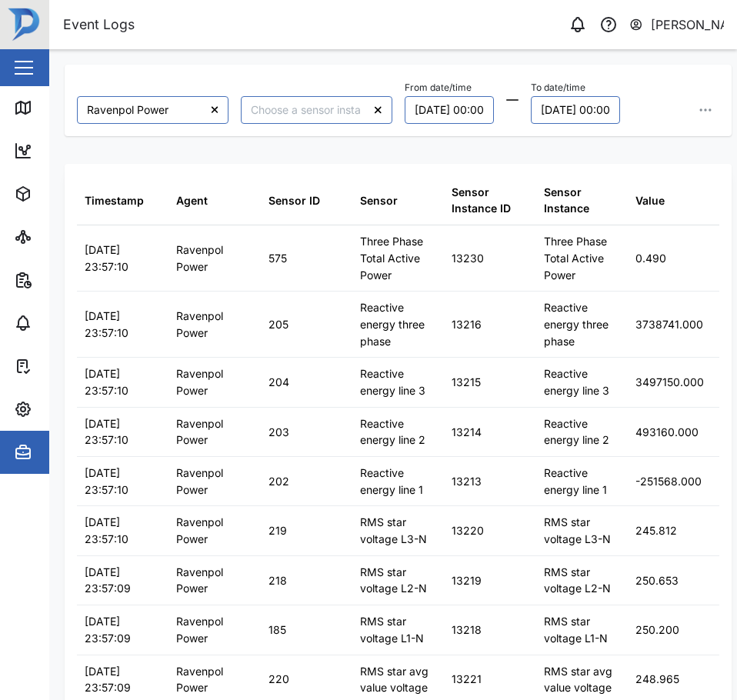 The height and width of the screenshot is (700, 737). Describe the element at coordinates (656, 531) in the screenshot. I see `div: 245.812` at that location.